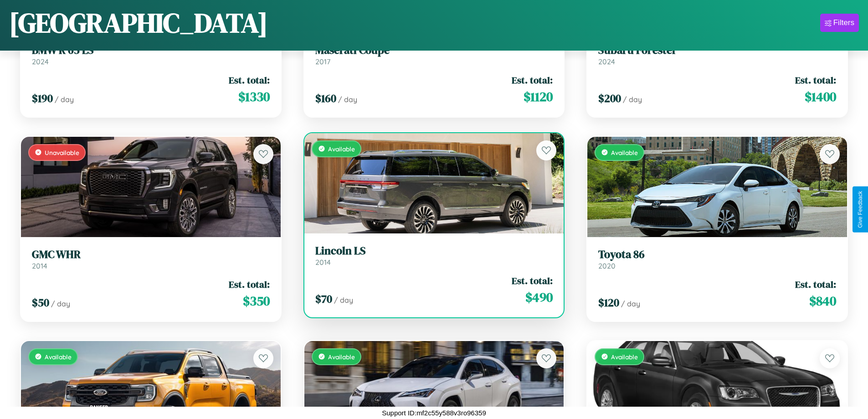 The height and width of the screenshot is (419, 868). What do you see at coordinates (256, 301) in the screenshot?
I see `span: $ 350` at bounding box center [256, 301].